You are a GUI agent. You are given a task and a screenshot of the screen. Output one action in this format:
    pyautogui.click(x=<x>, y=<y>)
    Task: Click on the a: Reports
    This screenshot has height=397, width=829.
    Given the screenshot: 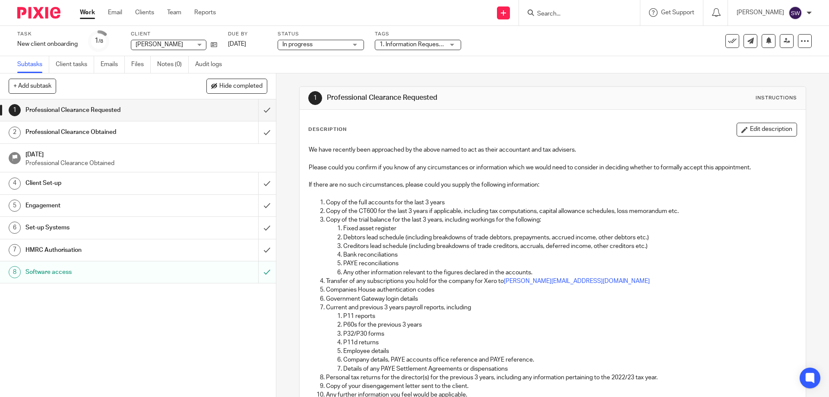 What is the action you would take?
    pyautogui.click(x=205, y=13)
    